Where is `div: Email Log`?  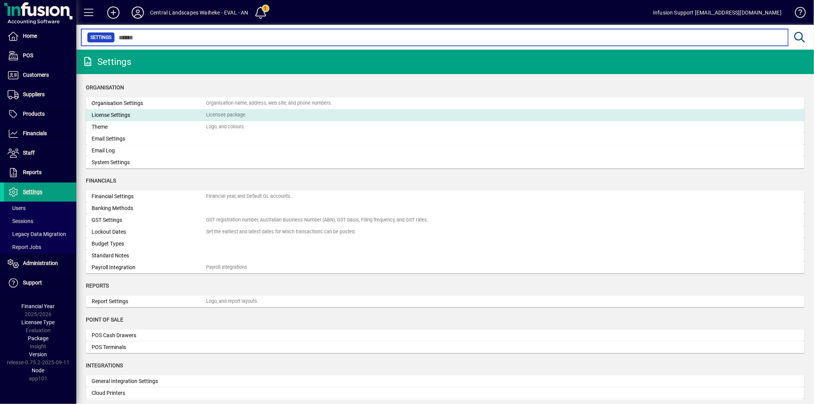 div: Email Log is located at coordinates (149, 150).